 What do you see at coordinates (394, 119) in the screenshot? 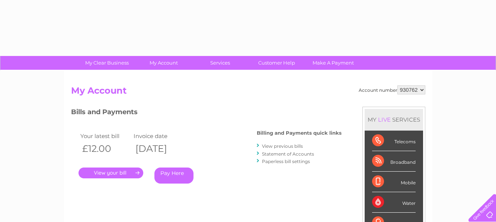
I see `div: MY SERVICES` at bounding box center [394, 119].